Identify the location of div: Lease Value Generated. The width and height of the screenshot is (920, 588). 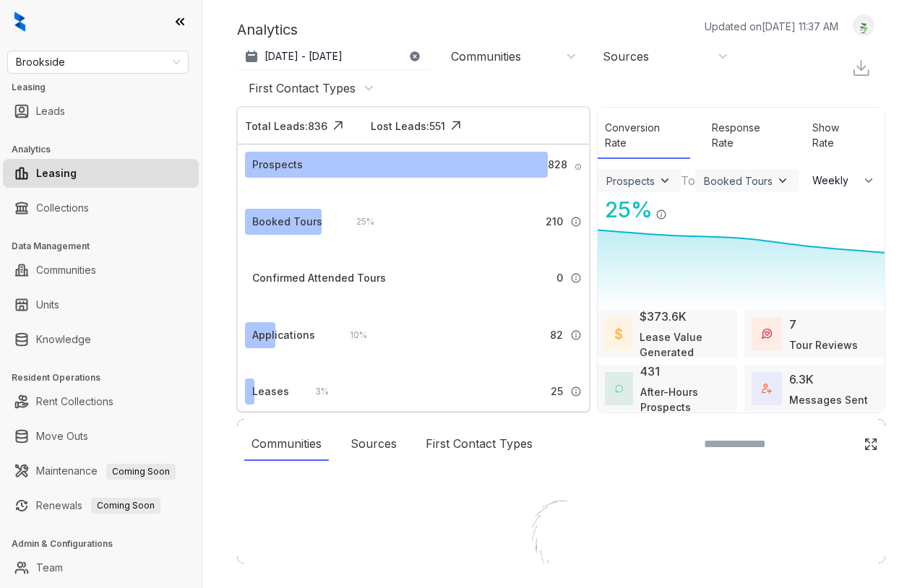
(684, 344).